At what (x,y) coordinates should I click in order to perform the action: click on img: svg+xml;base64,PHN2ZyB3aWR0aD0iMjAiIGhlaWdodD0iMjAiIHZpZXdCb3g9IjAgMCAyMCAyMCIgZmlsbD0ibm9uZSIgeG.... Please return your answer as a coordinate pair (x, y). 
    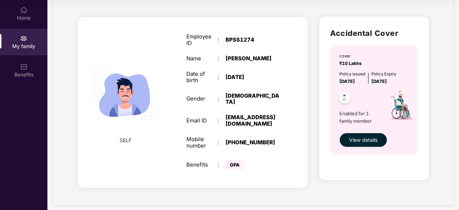
    Looking at the image, I should click on (24, 38).